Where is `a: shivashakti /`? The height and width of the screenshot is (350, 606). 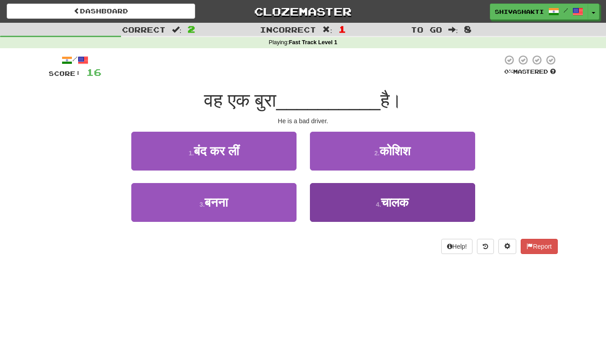
a: shivashakti / is located at coordinates (539, 12).